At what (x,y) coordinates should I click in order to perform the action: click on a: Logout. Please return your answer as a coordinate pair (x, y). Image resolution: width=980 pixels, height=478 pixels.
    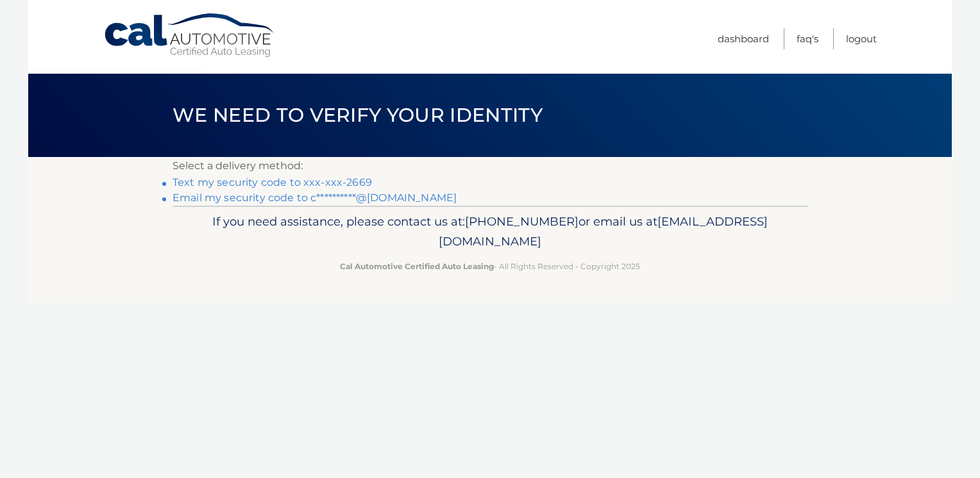
    Looking at the image, I should click on (862, 38).